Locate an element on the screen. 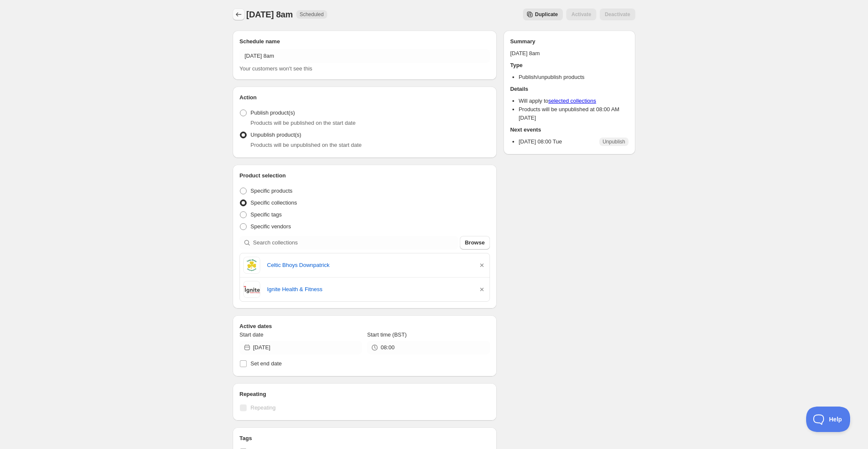  button: Schedules is located at coordinates (239, 14).